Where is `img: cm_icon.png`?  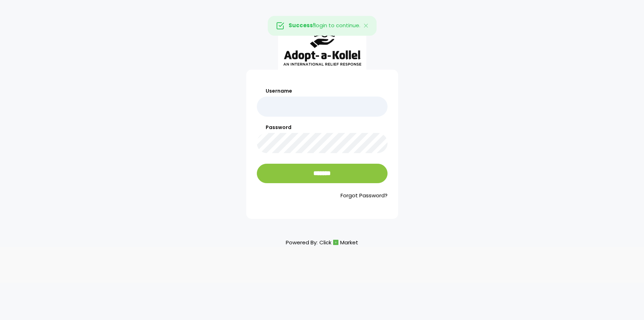
img: cm_icon.png is located at coordinates (336, 243).